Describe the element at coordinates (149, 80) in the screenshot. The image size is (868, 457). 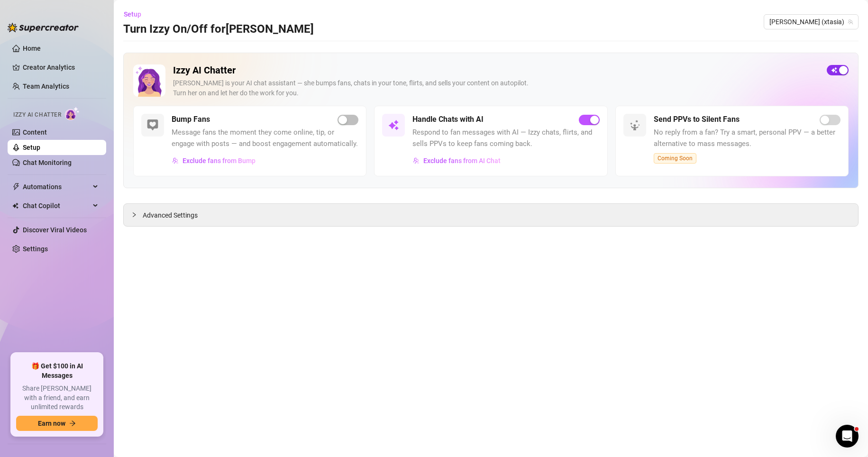
I see `img: Izzy AI Chatter` at that location.